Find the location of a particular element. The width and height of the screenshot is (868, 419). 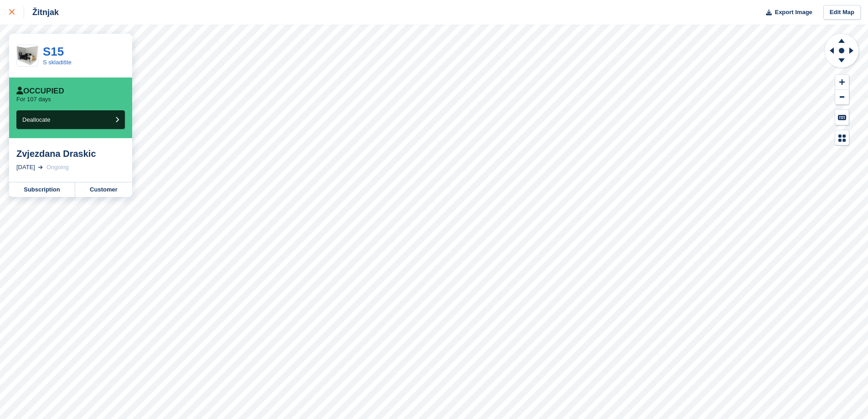

button: Export Image is located at coordinates (786, 13).